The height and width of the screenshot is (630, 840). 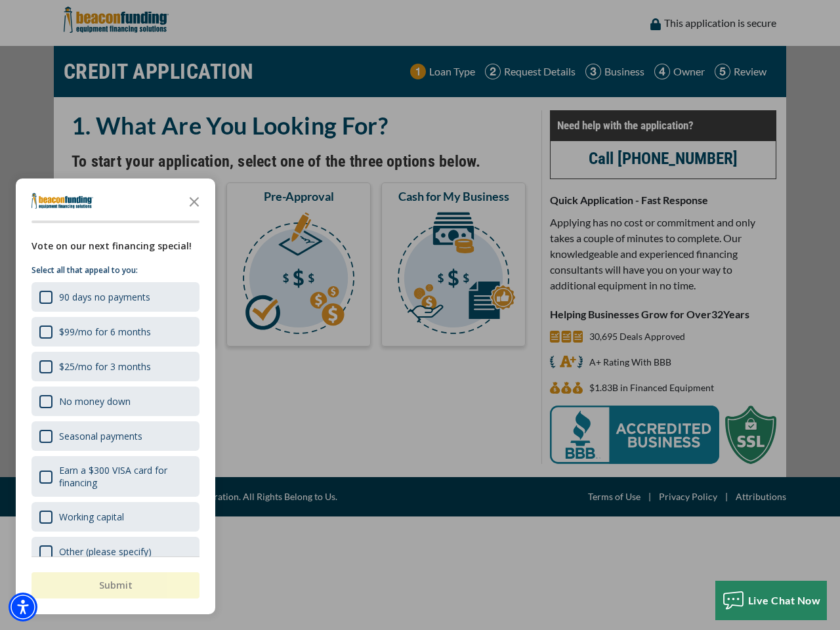 What do you see at coordinates (784, 600) in the screenshot?
I see `span: Live Chat Now` at bounding box center [784, 600].